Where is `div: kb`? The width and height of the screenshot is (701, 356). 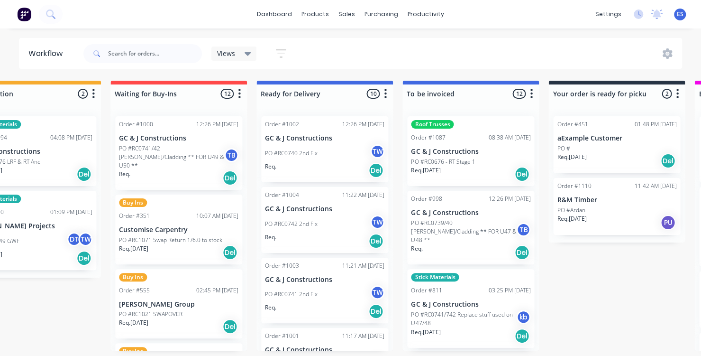
div: kb is located at coordinates (523, 317).